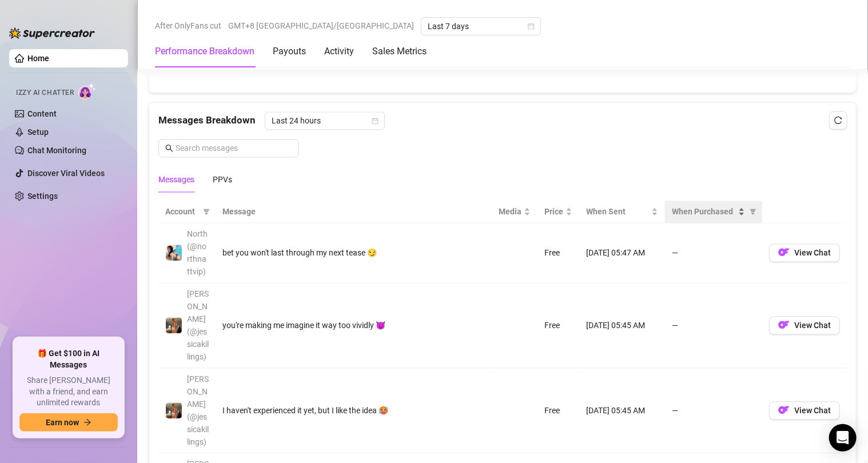  What do you see at coordinates (44, 93) in the screenshot?
I see `span: Izzy AI Chatter` at bounding box center [44, 93].